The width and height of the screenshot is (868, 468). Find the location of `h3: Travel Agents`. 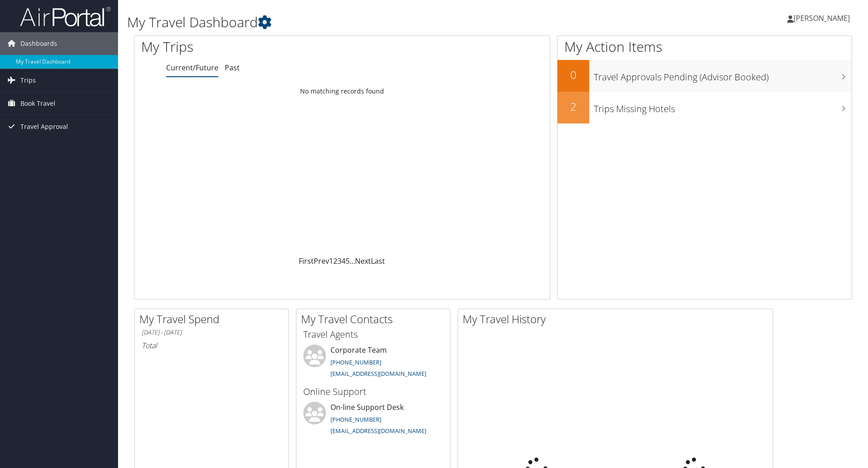

h3: Travel Agents is located at coordinates (373, 334).